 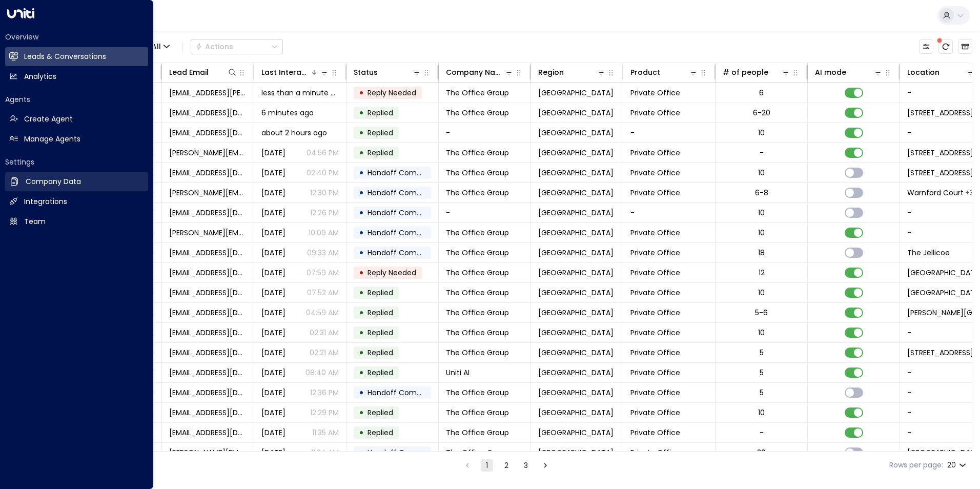 I want to click on nav: pagination navigation, so click(x=506, y=465).